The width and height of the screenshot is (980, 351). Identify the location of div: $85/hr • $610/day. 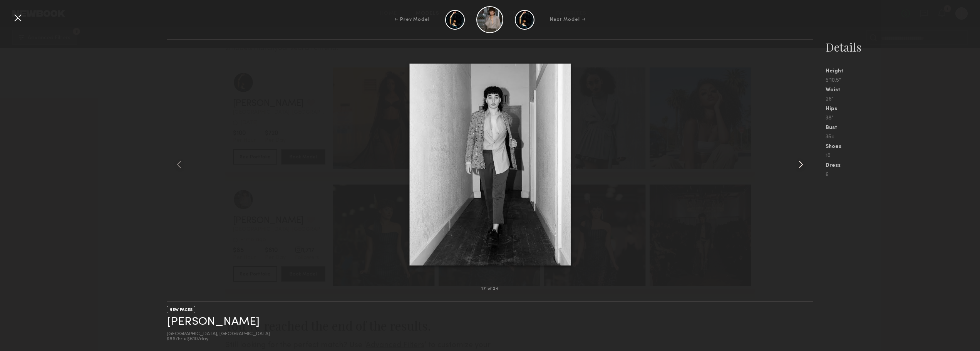
(218, 339).